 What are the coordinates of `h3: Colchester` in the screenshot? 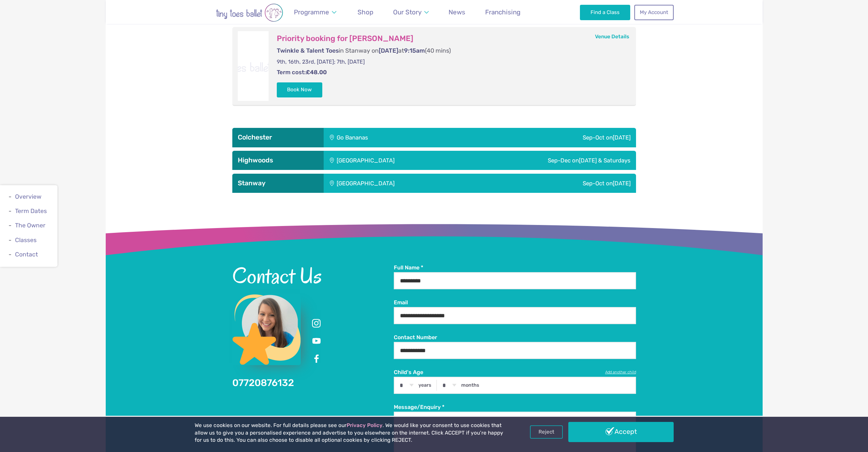 It's located at (278, 138).